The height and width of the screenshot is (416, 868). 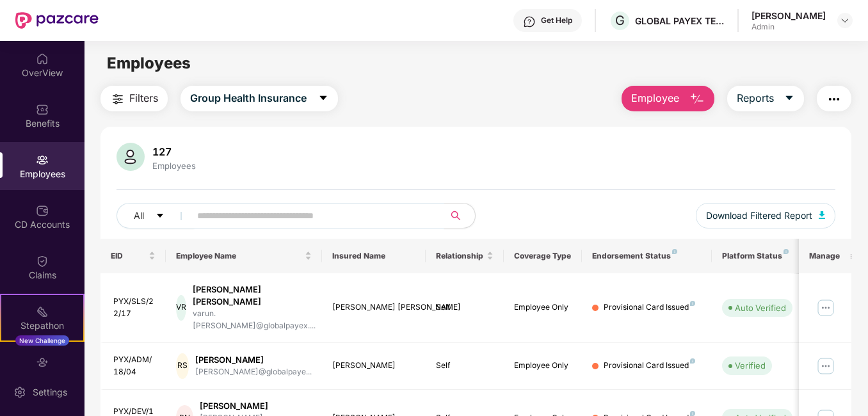 I want to click on div: PYX/SLS/22/17, so click(x=134, y=308).